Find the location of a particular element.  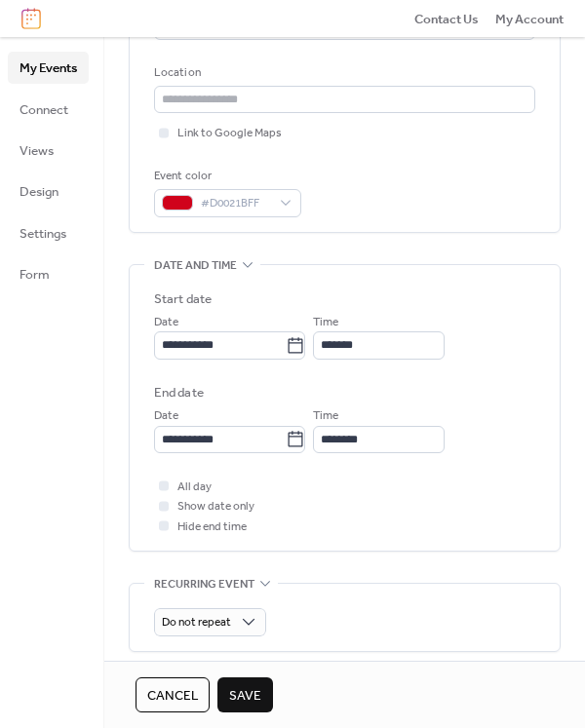

span: Contact Us is located at coordinates (446, 20).